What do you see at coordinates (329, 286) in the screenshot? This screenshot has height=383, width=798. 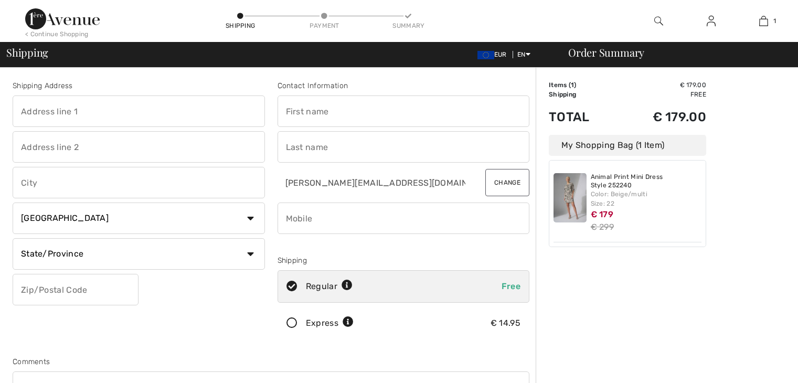 I see `div: Regular` at bounding box center [329, 286].